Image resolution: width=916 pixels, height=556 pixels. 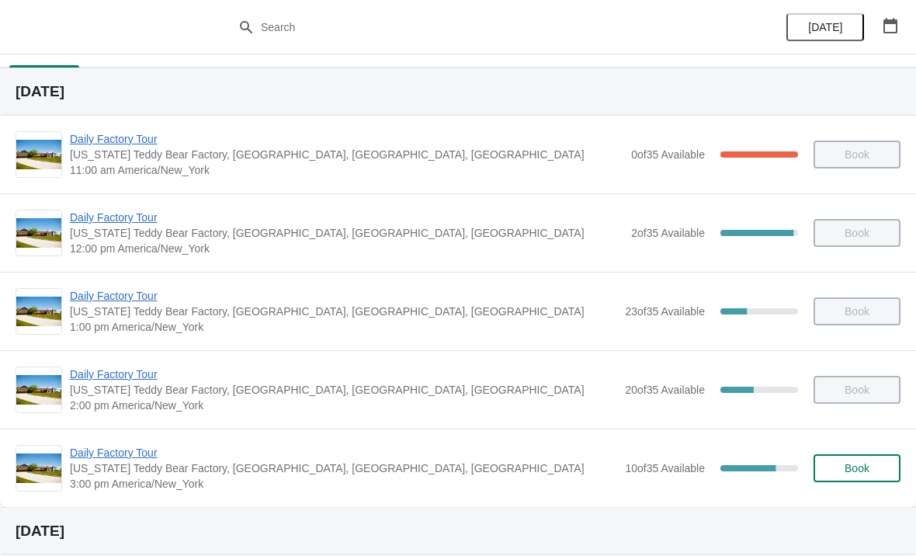 What do you see at coordinates (857, 468) in the screenshot?
I see `button: Book` at bounding box center [857, 468].